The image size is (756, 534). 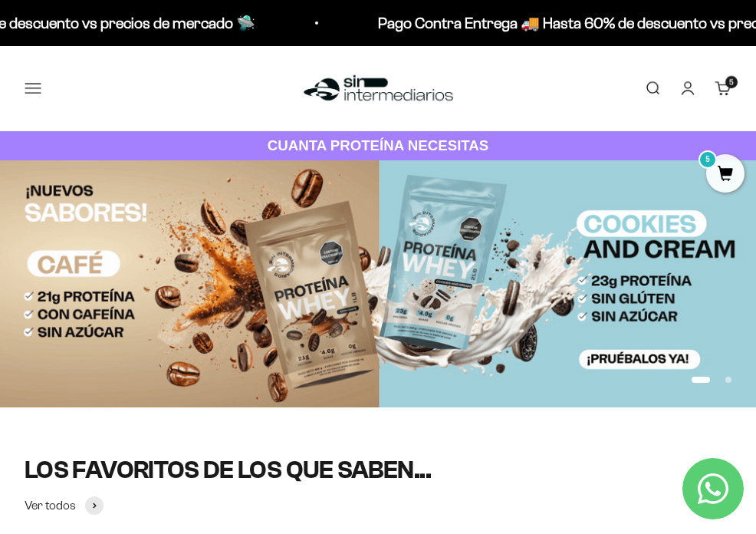 What do you see at coordinates (228, 469) in the screenshot?
I see `split-lines: LOS FAVORITOS DE LOS QUE SABEN...` at bounding box center [228, 469].